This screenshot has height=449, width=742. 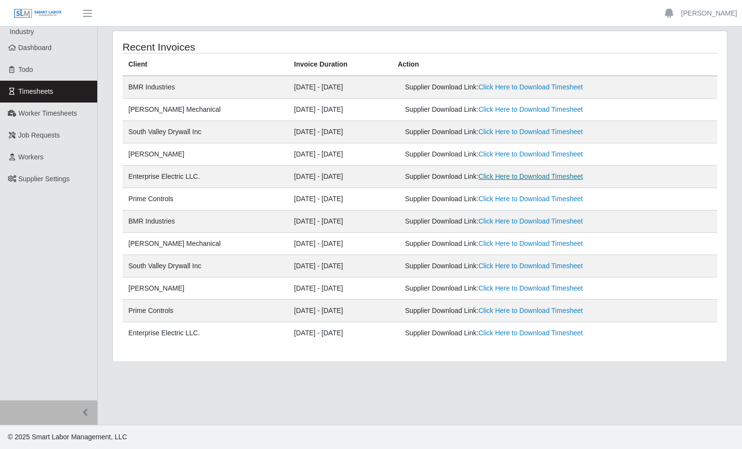 What do you see at coordinates (26, 70) in the screenshot?
I see `span: Todo` at bounding box center [26, 70].